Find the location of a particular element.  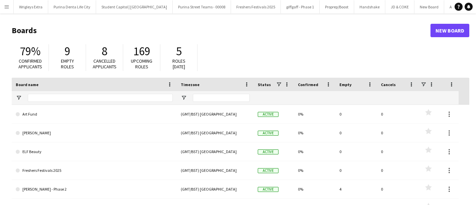

a: ELF Beauty is located at coordinates (94, 152).